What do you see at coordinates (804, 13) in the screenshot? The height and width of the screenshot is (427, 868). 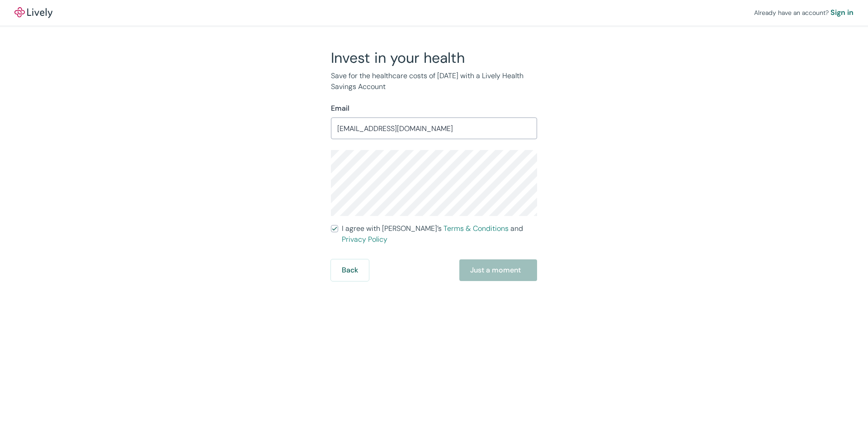 I see `div: Already have an account?` at bounding box center [804, 13].